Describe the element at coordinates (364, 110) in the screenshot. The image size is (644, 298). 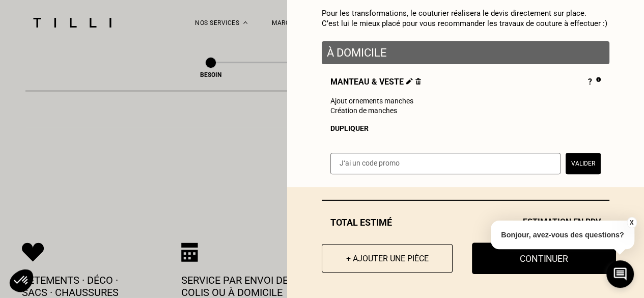
I see `span: Création de manches` at that location.